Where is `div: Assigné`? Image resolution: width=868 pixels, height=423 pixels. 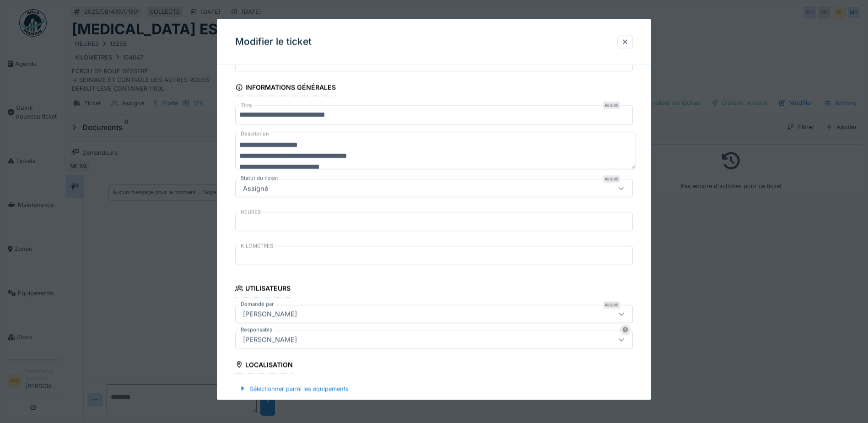 div: Assigné is located at coordinates (256, 188).